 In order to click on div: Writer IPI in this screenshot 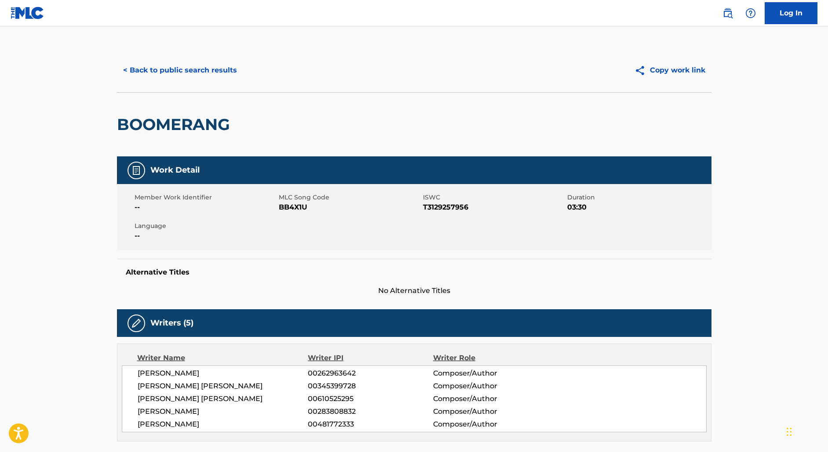, I will do `click(370, 358)`.